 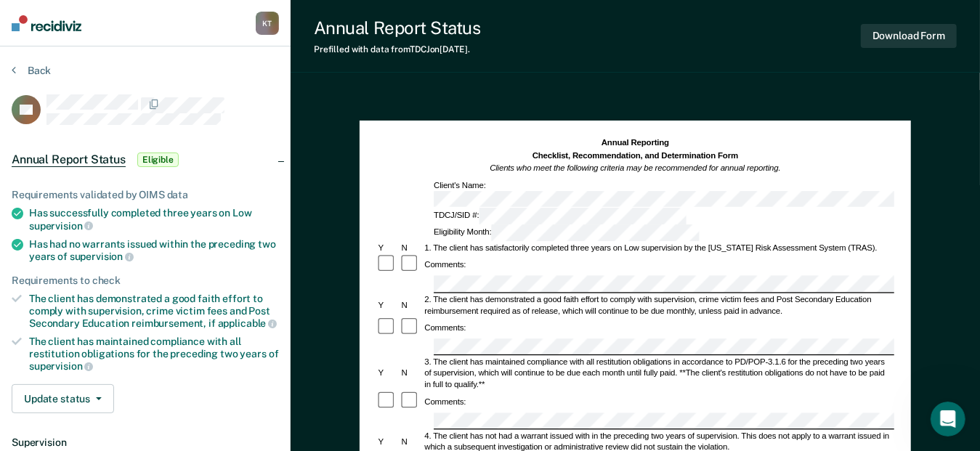 What do you see at coordinates (63, 399) in the screenshot?
I see `button: Update status` at bounding box center [63, 399].